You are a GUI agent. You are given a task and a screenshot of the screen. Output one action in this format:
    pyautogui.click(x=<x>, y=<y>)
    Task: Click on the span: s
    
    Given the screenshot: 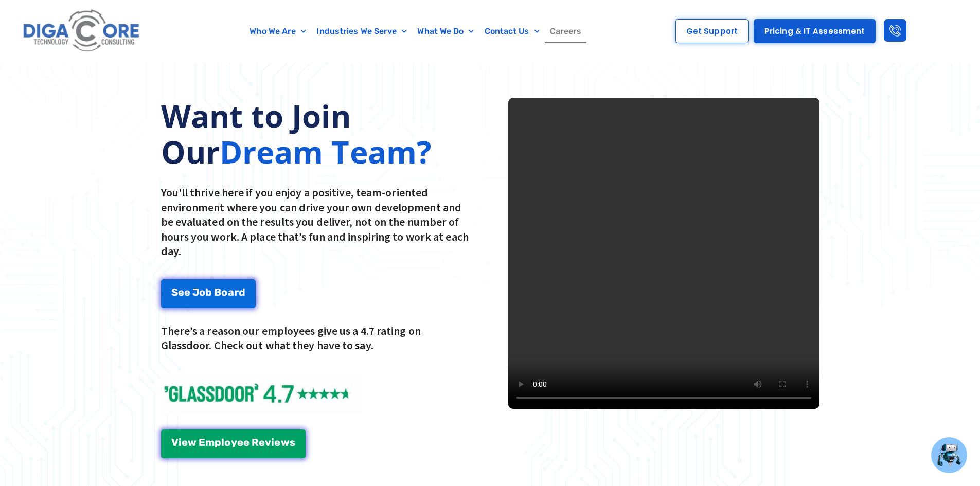 What is the action you would take?
    pyautogui.click(x=292, y=442)
    